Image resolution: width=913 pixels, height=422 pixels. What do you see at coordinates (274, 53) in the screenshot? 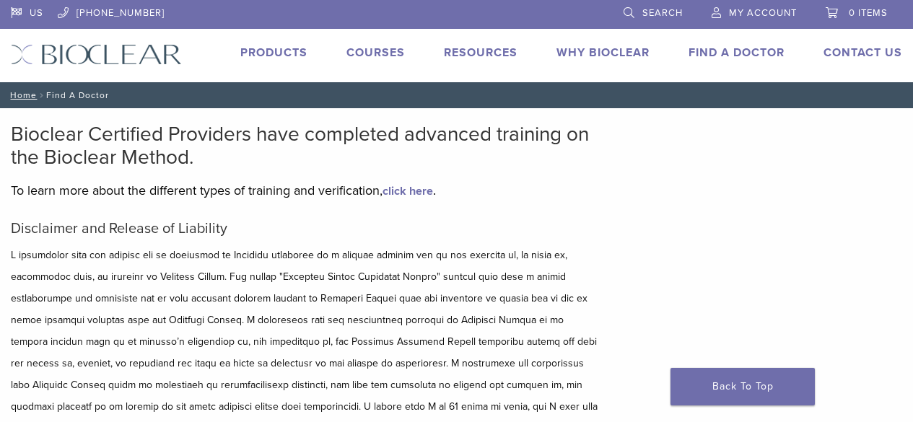
I see `a: Products` at bounding box center [274, 53].